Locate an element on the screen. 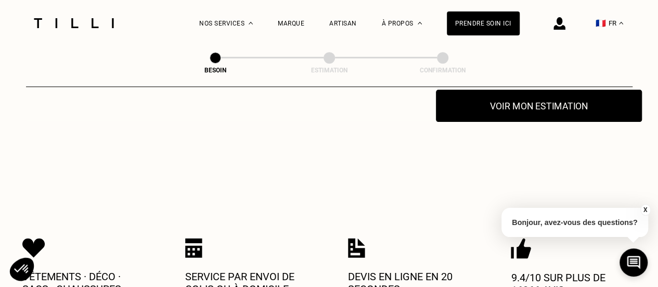 The image size is (658, 287). img: Menu déroulant à propos is located at coordinates (420, 23).